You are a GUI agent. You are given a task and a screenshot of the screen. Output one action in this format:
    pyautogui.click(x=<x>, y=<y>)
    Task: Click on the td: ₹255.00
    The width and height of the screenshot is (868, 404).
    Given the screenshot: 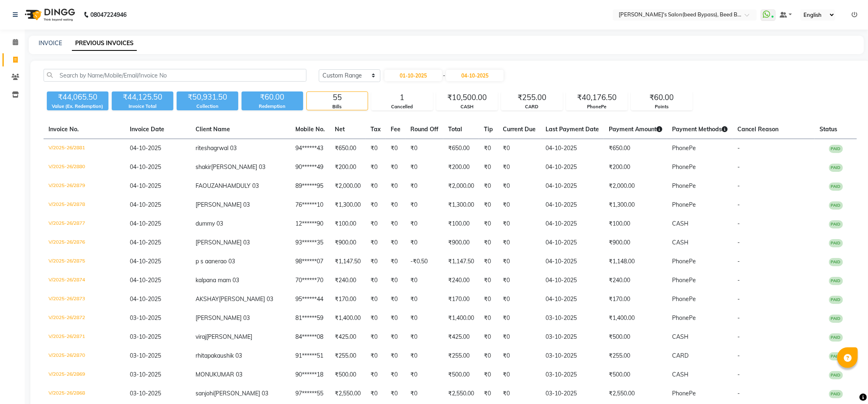 What is the action you would take?
    pyautogui.click(x=635, y=357)
    